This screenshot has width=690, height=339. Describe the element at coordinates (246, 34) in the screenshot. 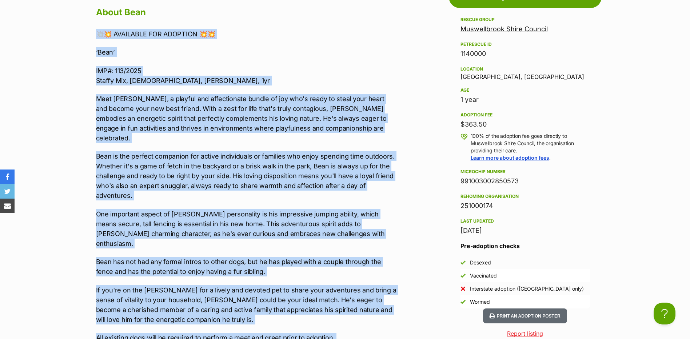

I see `p: 💥💥 AVAILABLE FOR ADOPTION 💥💥` at that location.